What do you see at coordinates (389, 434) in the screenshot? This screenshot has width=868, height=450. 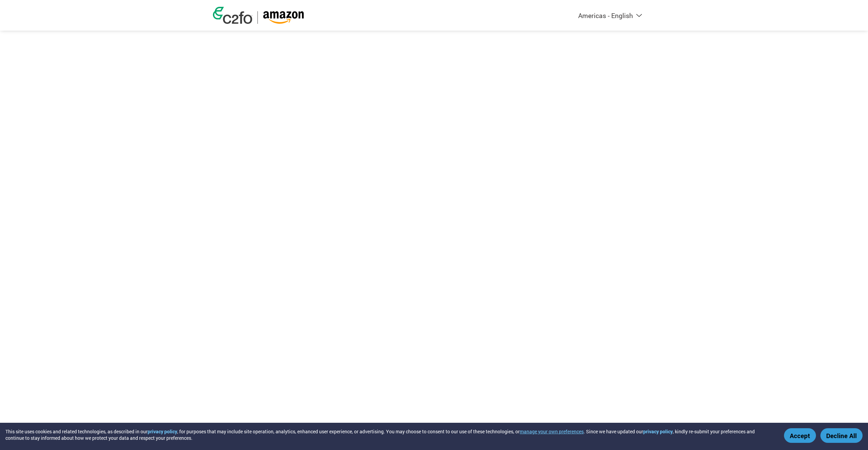 I see `div: This site uses cookies and related technologies, as described in our , for purposes that may incl...` at bounding box center [389, 434].